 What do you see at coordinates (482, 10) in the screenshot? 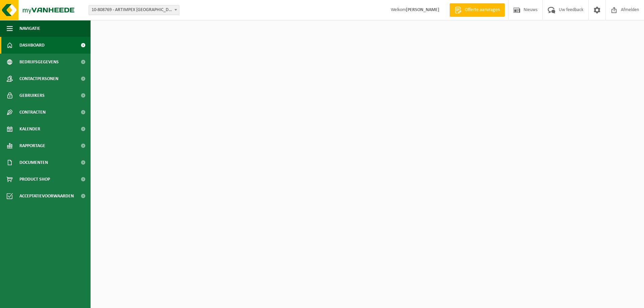
I see `span: Offerte aanvragen` at bounding box center [482, 10].